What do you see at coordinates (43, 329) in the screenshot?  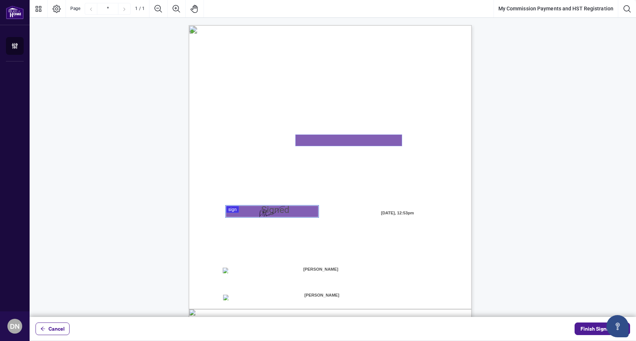 I see `span: arrow-left` at bounding box center [43, 329].